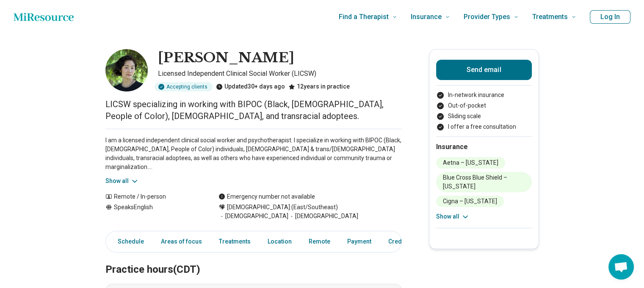  What do you see at coordinates (267, 196) in the screenshot?
I see `div: Emergency number not available` at bounding box center [267, 196].